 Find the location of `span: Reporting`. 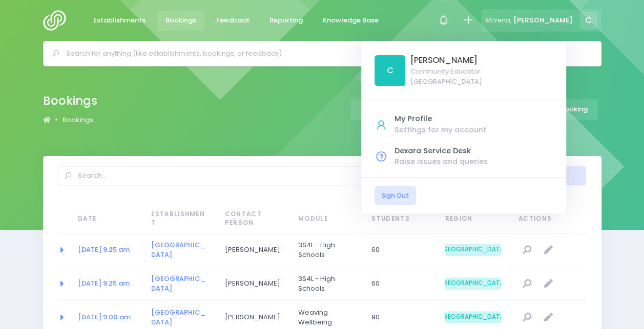

span: Reporting is located at coordinates (285, 20).